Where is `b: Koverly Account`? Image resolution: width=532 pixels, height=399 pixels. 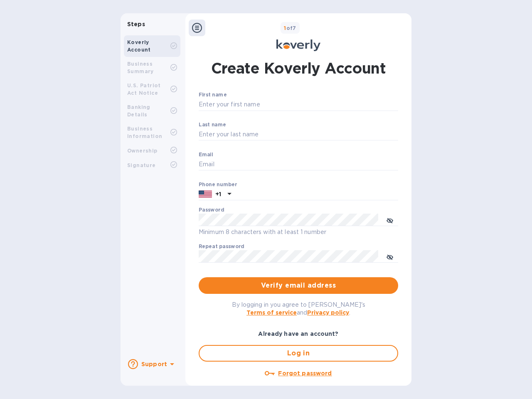 b: Koverly Account is located at coordinates (139, 46).